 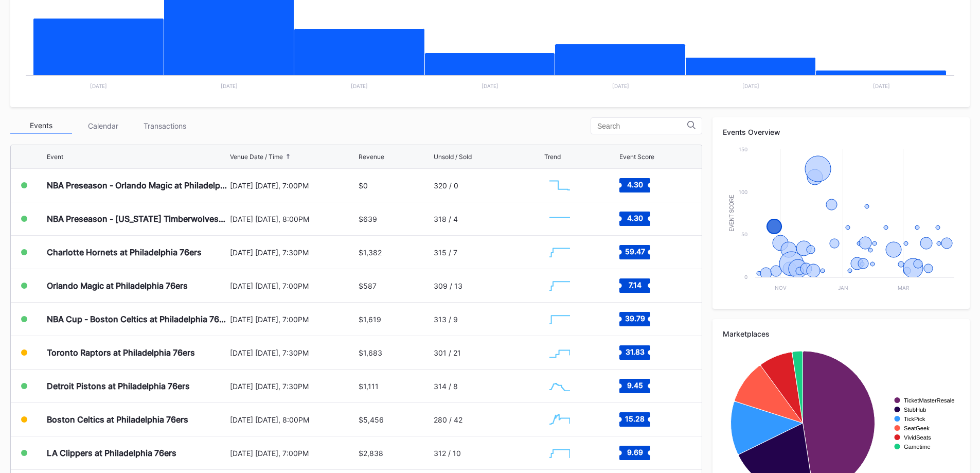 What do you see at coordinates (447, 352) in the screenshot?
I see `div: 301 / 21` at bounding box center [447, 352].